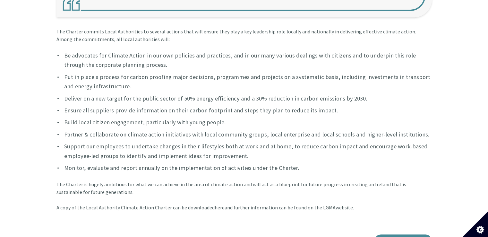 This screenshot has width=488, height=237. I want to click on li: Put in place a process for carbon proofing major decisions, programmes and projects on a systemat..., so click(244, 82).